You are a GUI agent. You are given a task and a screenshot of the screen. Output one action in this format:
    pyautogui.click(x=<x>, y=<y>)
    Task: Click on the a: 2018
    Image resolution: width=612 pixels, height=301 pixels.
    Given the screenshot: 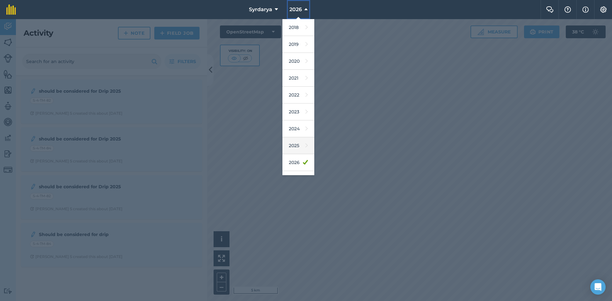 What is the action you would take?
    pyautogui.click(x=298, y=27)
    